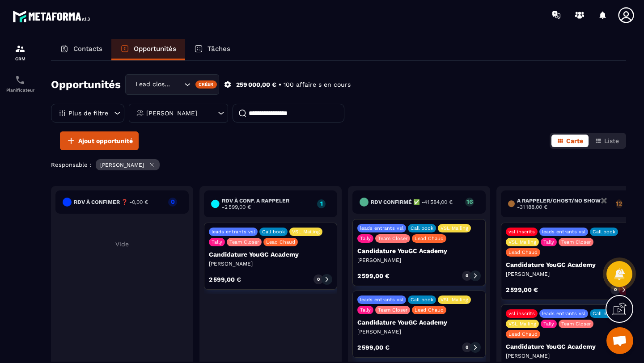 The image size is (644, 363). I want to click on p: 259 000,00 €, so click(257, 85).